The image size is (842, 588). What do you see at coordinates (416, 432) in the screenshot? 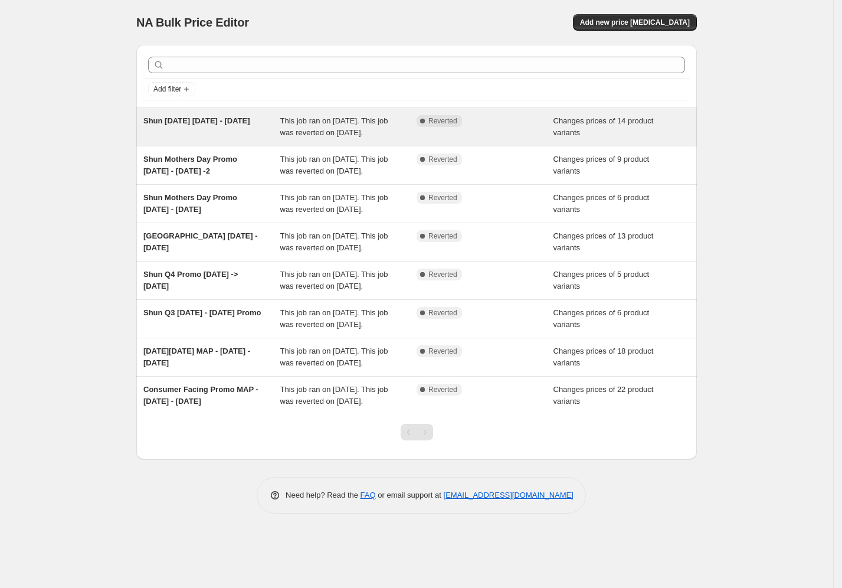
I see `nav: Pagination` at bounding box center [416, 432].